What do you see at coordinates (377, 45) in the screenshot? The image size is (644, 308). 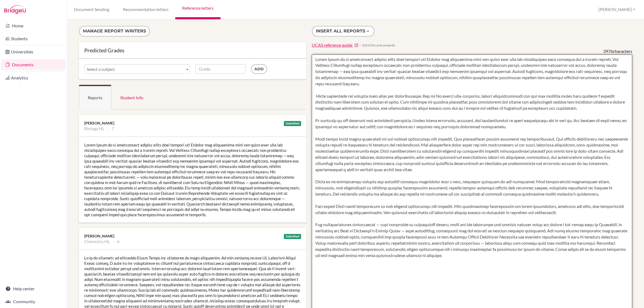 I see `span: − 2023/24 cycle onwards` at bounding box center [377, 45].